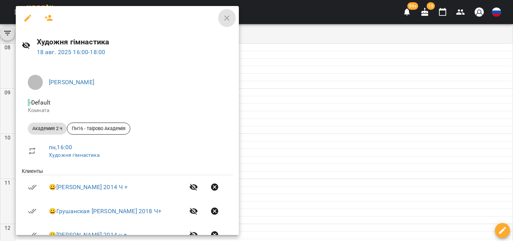 The height and width of the screenshot is (241, 513). Describe the element at coordinates (74, 155) in the screenshot. I see `a: Художня гімнастика` at that location.